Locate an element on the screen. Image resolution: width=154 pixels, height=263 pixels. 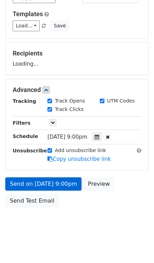
label: Add unsubscribe link is located at coordinates (80, 150).